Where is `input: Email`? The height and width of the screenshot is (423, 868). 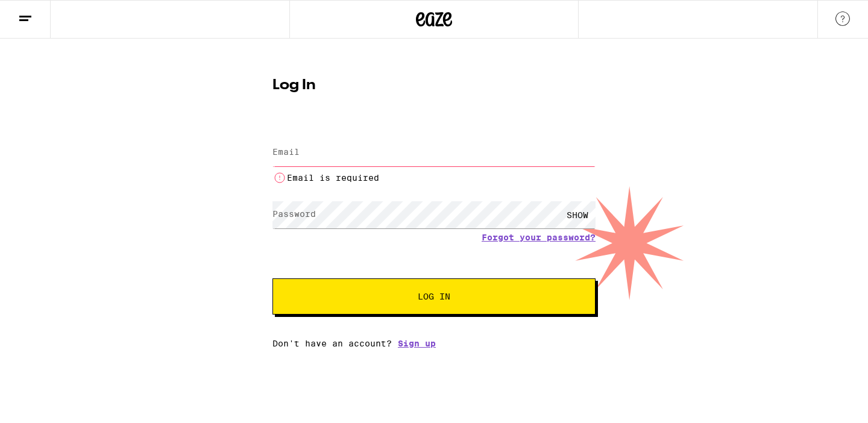
input: Email is located at coordinates (434, 153).